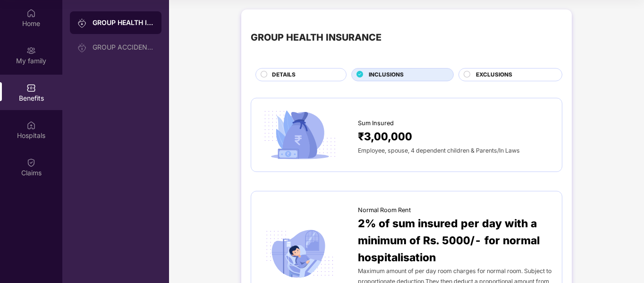  Describe the element at coordinates (494, 74) in the screenshot. I see `span: EXCLUSIONS` at that location.